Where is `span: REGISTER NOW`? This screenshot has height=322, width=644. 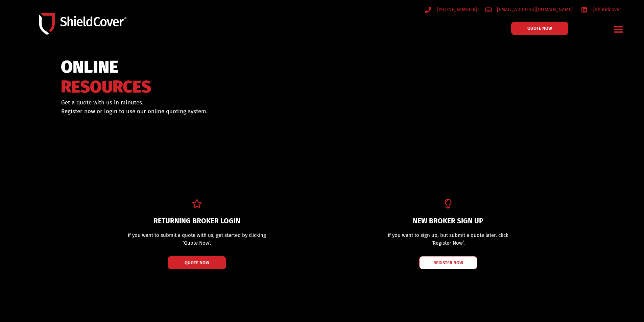
span: REGISTER NOW is located at coordinates (448, 262).